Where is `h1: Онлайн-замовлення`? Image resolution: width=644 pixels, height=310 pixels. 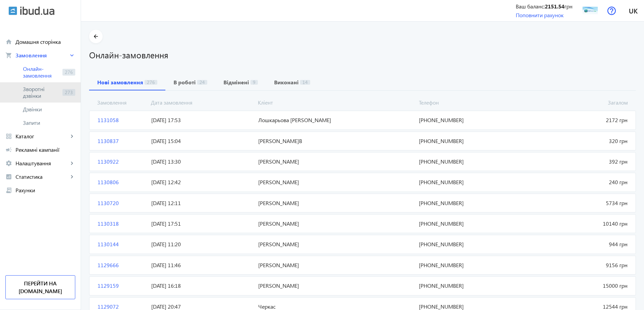
h1: Онлайн-замовлення is located at coordinates (363, 55).